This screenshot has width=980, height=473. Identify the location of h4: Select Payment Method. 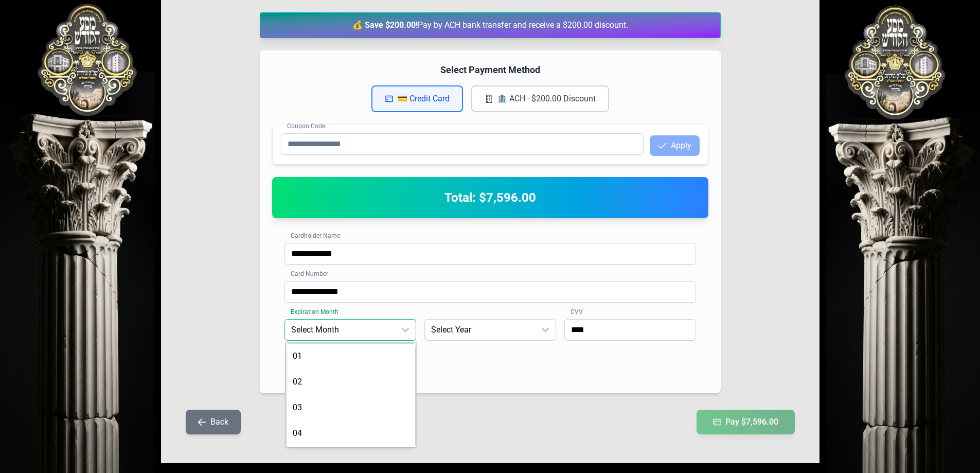
(490, 70).